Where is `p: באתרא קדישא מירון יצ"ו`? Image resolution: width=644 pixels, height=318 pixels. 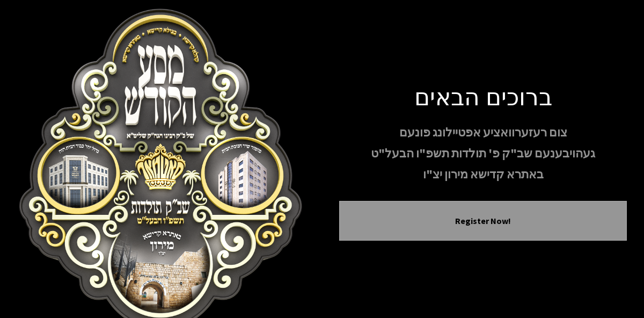 p: באתרא קדישא מירון יצ"ו is located at coordinates (483, 174).